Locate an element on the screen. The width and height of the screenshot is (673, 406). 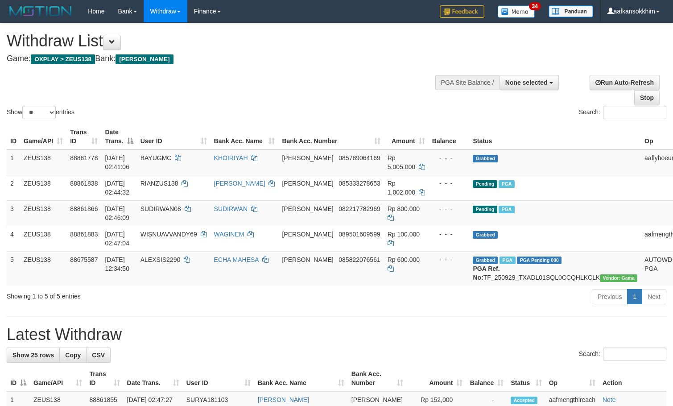
a: Previous is located at coordinates (610, 297).